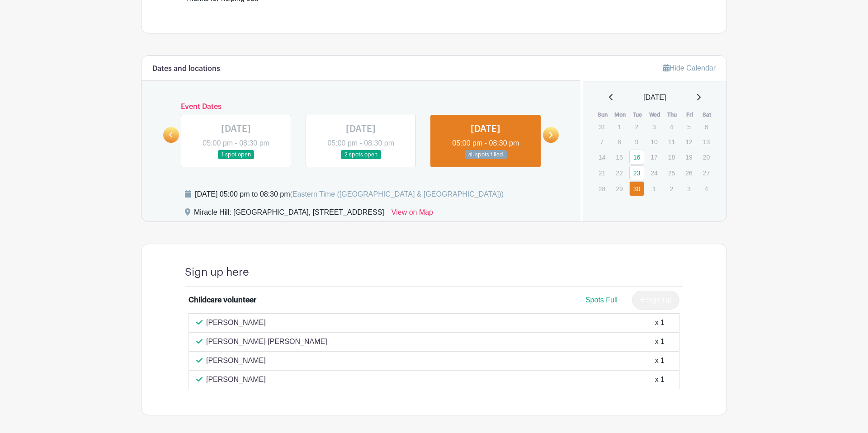 This screenshot has height=433, width=868. Describe the element at coordinates (619, 188) in the screenshot. I see `p: 29` at that location.